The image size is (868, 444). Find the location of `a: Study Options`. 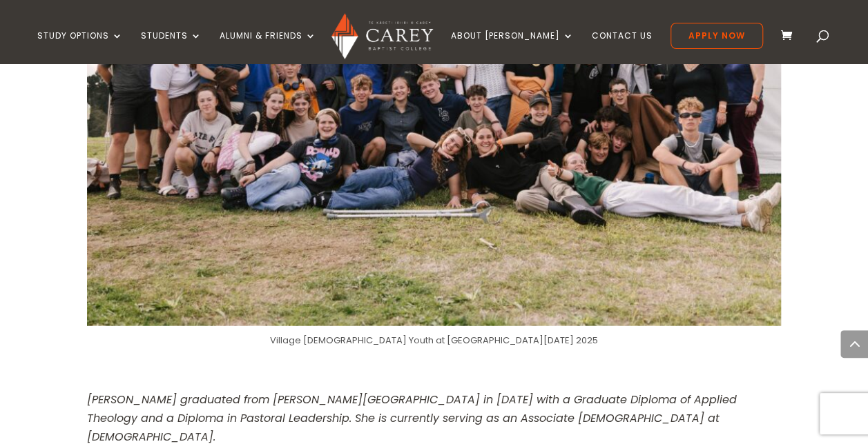

a: Study Options is located at coordinates (80, 47).